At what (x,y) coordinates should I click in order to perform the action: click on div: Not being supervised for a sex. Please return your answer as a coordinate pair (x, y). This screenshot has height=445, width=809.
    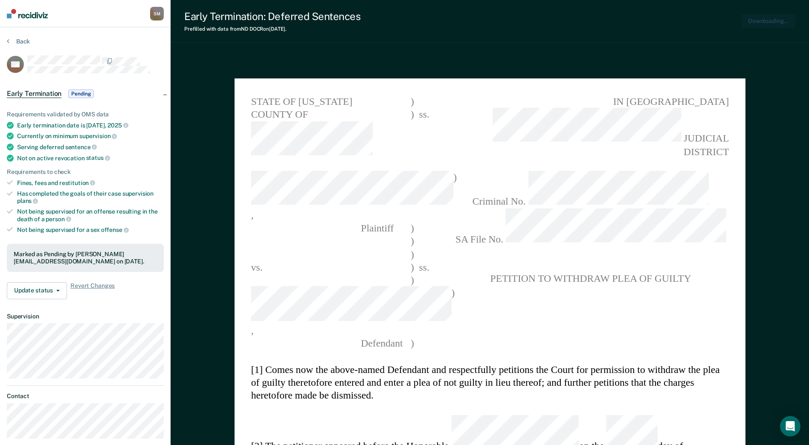
    Looking at the image, I should click on (90, 230).